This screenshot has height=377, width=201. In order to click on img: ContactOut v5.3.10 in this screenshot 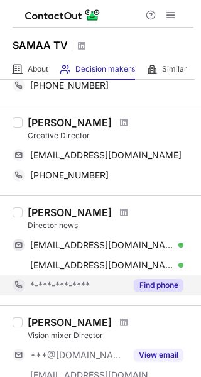, I will do `click(63, 15)`.